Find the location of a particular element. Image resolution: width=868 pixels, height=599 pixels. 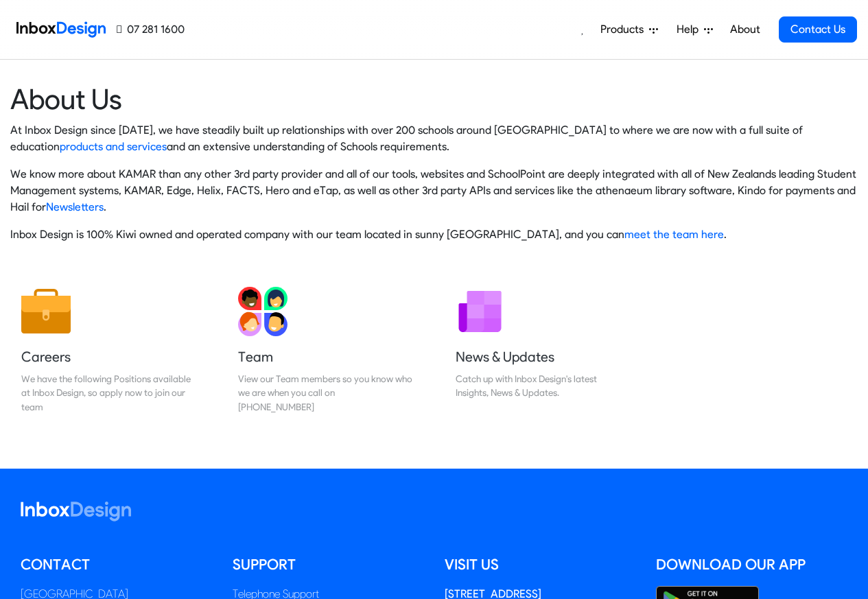

a: products and services is located at coordinates (113, 146).